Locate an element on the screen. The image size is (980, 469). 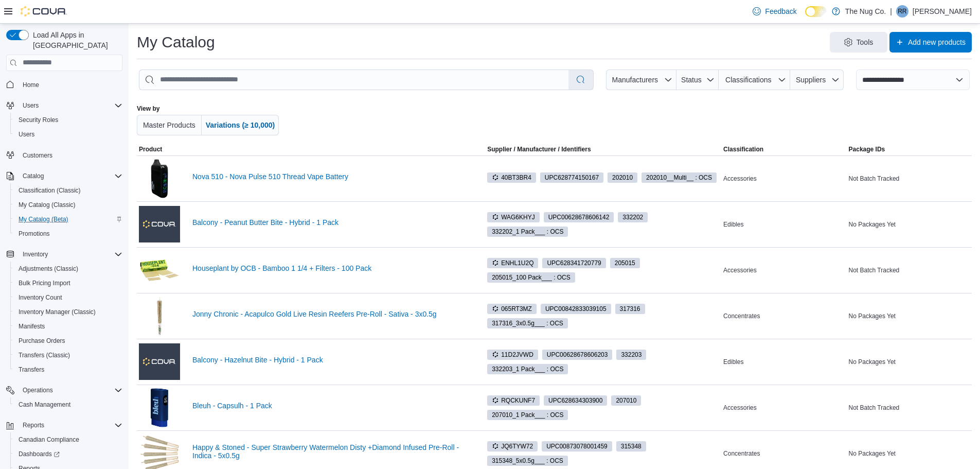
span: My Catalog (Classic) is located at coordinates (68, 205).